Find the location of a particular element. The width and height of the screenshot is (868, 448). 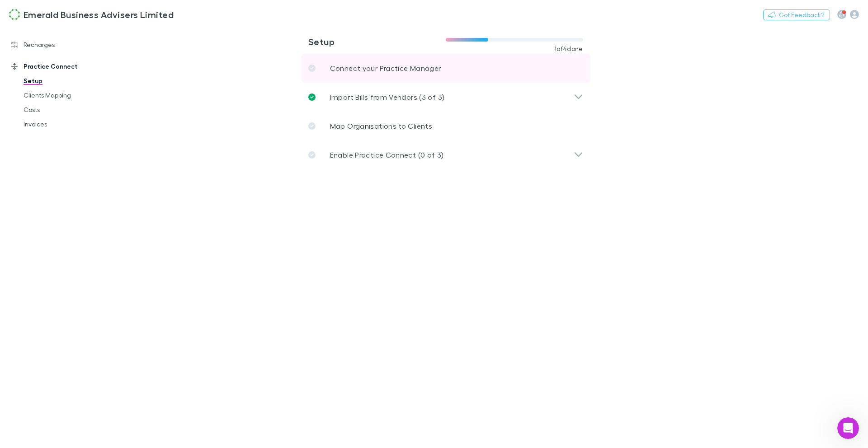

a: Setup is located at coordinates (64, 81).